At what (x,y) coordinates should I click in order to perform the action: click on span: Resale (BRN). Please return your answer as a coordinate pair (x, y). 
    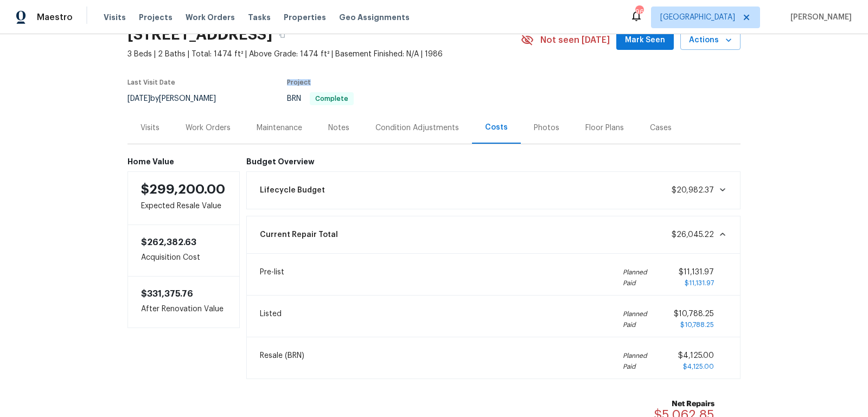
    Looking at the image, I should click on (282, 361).